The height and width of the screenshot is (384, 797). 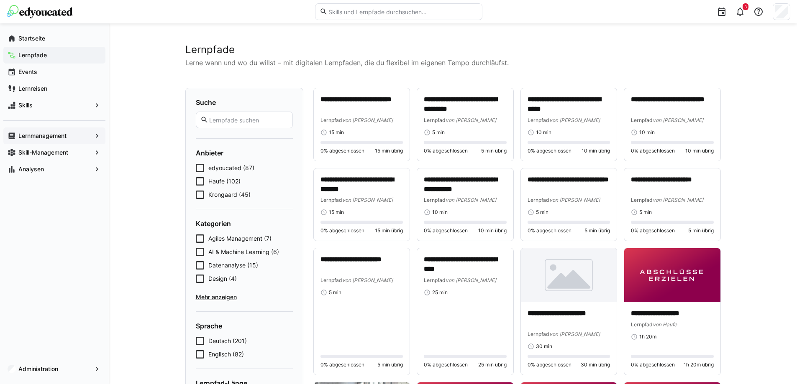 What do you see at coordinates (229, 195) in the screenshot?
I see `span: Krongaard (45)` at bounding box center [229, 195].